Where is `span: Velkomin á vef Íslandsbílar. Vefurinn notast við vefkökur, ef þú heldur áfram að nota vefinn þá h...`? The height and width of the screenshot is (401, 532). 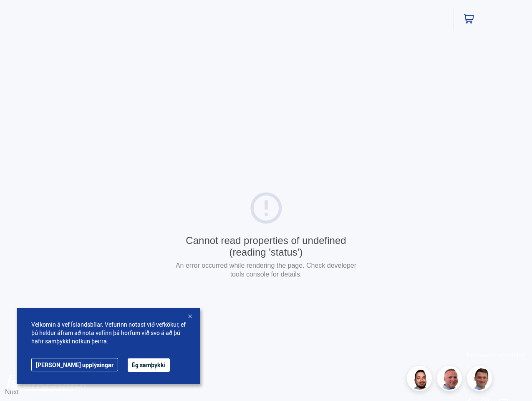
span: Velkomin á vef Íslandsbílar. Vefurinn notast við vefkökur, ef þú heldur áfram að nota vefinn þá h... is located at coordinates (109, 333).